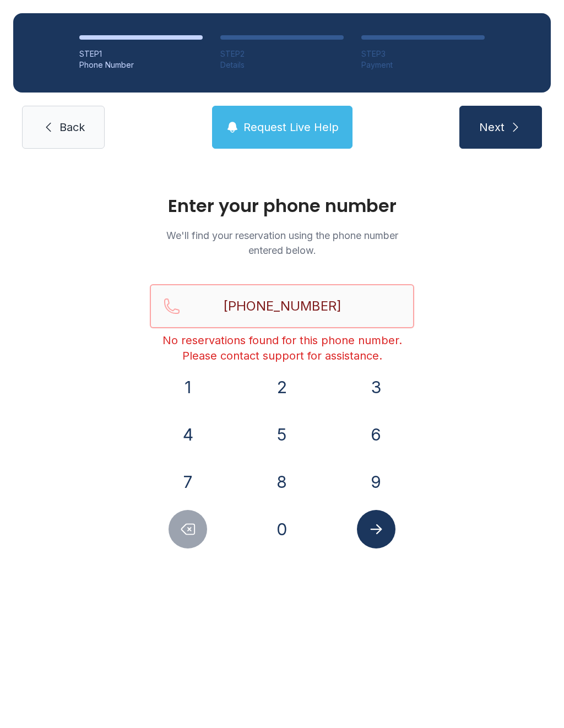 This screenshot has width=564, height=728. What do you see at coordinates (376, 434) in the screenshot?
I see `button: 6` at bounding box center [376, 434].